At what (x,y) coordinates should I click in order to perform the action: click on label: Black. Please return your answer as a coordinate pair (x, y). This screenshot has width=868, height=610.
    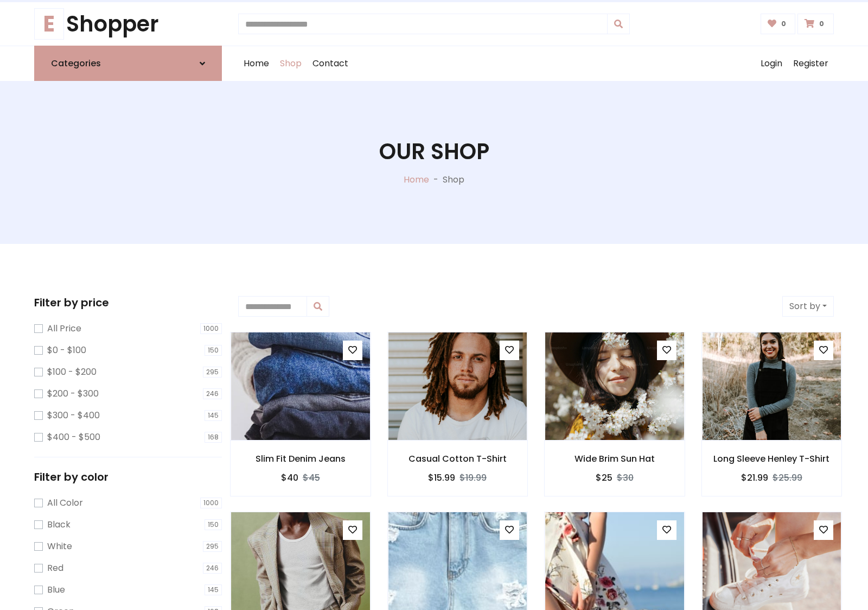
    Looking at the image, I should click on (58, 525).